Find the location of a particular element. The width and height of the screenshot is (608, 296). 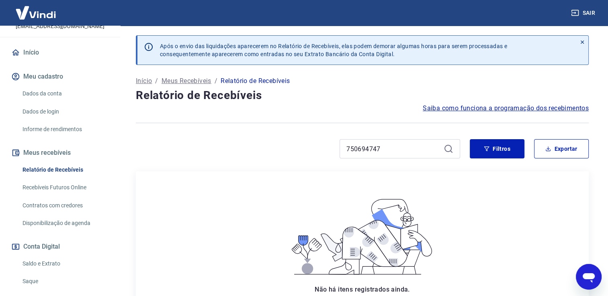

a: Disponibilização de agenda is located at coordinates (65, 223).